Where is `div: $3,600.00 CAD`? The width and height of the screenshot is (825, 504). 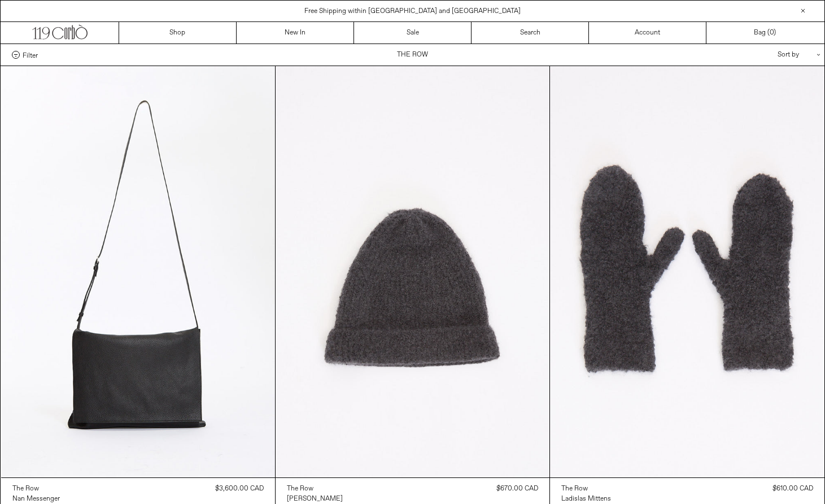 div: $3,600.00 CAD is located at coordinates (239, 488).